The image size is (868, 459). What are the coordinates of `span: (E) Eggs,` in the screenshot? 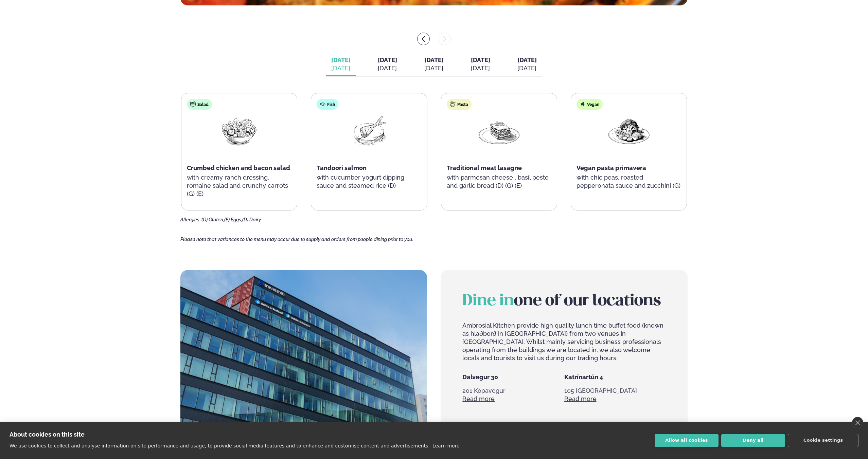 It's located at (233, 219).